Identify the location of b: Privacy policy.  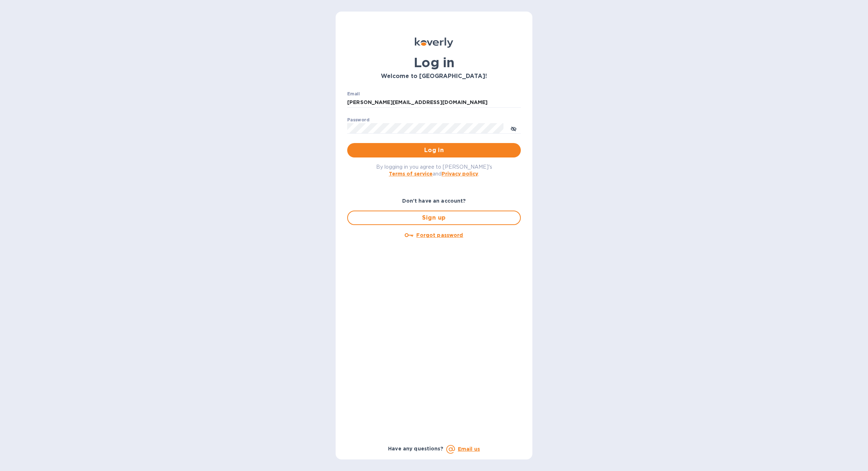
(460, 174).